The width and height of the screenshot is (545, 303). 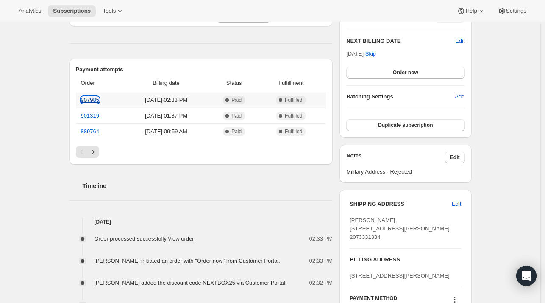 What do you see at coordinates (90, 115) in the screenshot?
I see `a: 901319` at bounding box center [90, 115].